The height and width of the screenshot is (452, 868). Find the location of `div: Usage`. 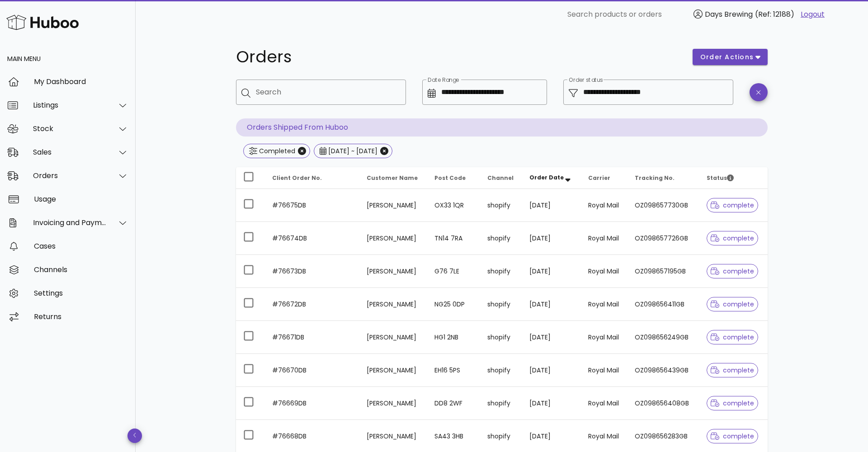

div: Usage is located at coordinates (81, 199).